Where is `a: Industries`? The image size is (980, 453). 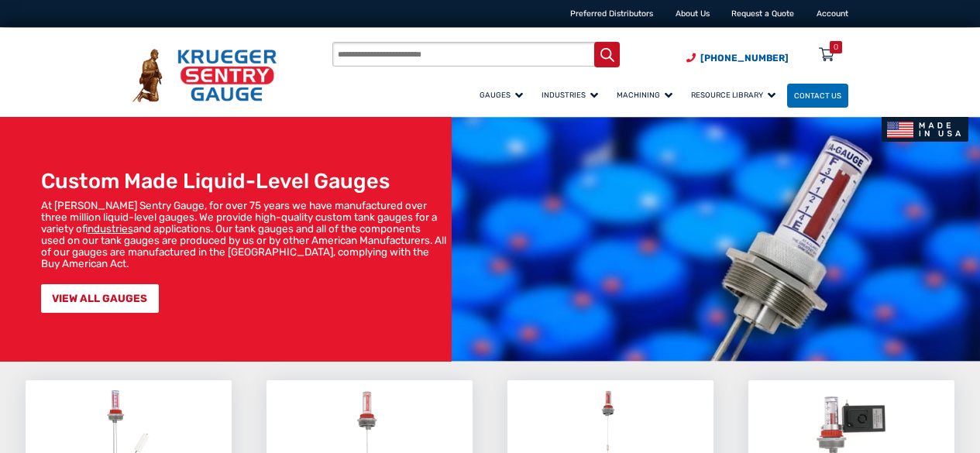
a: Industries is located at coordinates (572, 95).